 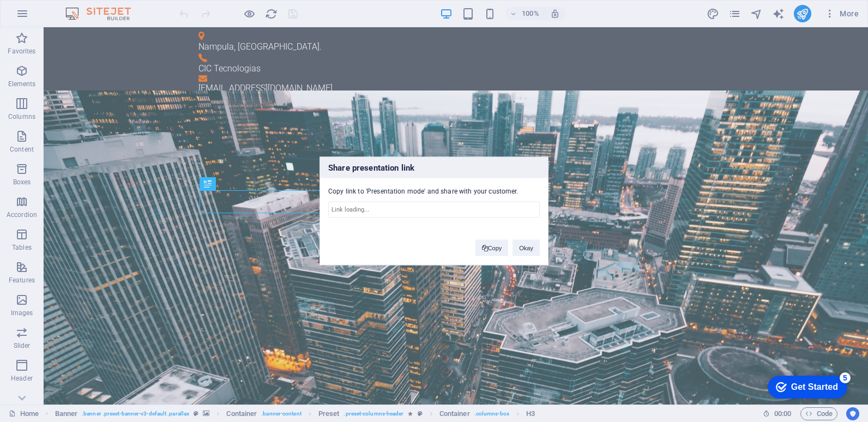 I want to click on button: Okay, so click(x=526, y=248).